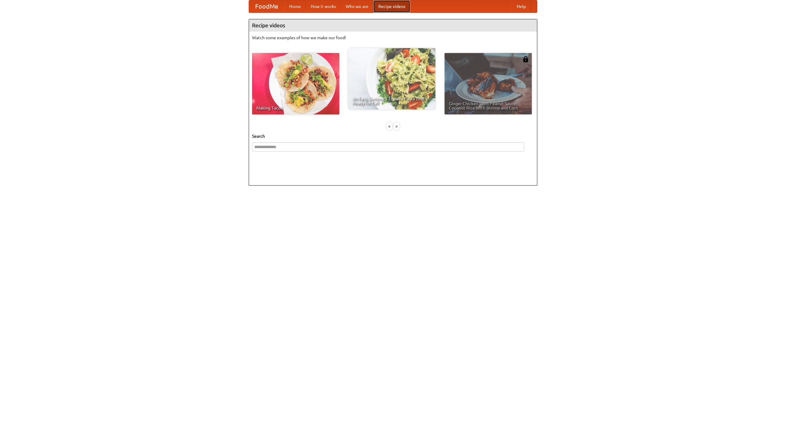 The width and height of the screenshot is (786, 434). What do you see at coordinates (296, 108) in the screenshot?
I see `span: Making Tacos` at bounding box center [296, 108].